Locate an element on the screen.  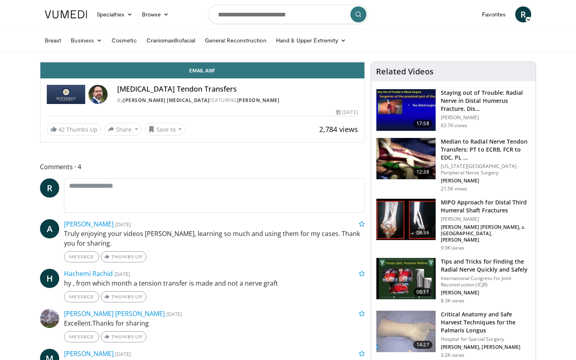
p: 63.7K views is located at coordinates (454, 126).